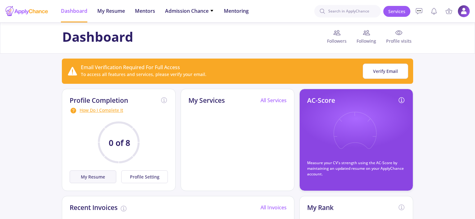  Describe the element at coordinates (356, 168) in the screenshot. I see `p: Measure your CV's strength using the AC-Score by maintaining an updated resume on your ApplyChanc...` at that location.